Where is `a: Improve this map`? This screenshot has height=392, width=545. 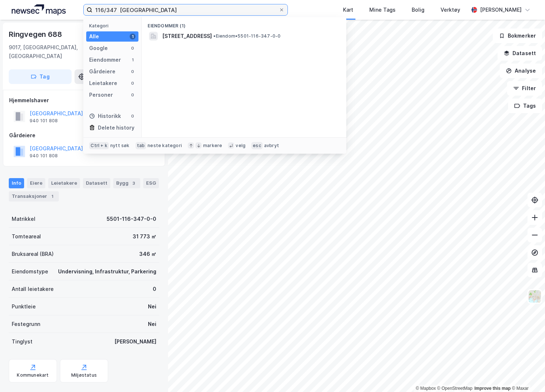
a: Improve this map is located at coordinates (492, 389).